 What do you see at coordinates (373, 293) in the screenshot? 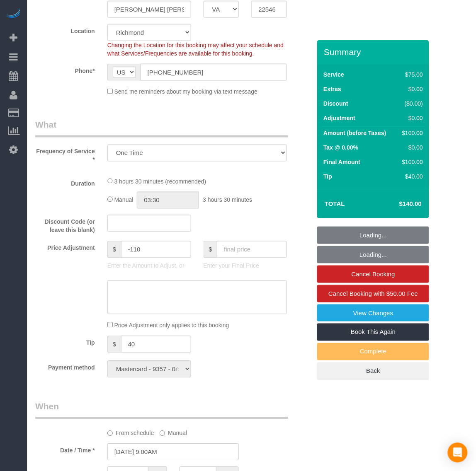
I see `span: Cancel Booking with $50.00 Fee` at bounding box center [373, 293].